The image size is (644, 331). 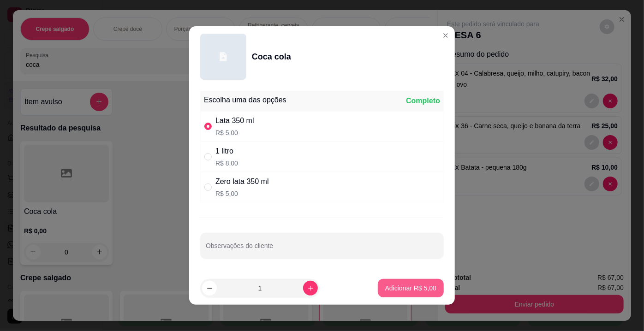 I want to click on input: Observações do cliente, so click(x=322, y=249).